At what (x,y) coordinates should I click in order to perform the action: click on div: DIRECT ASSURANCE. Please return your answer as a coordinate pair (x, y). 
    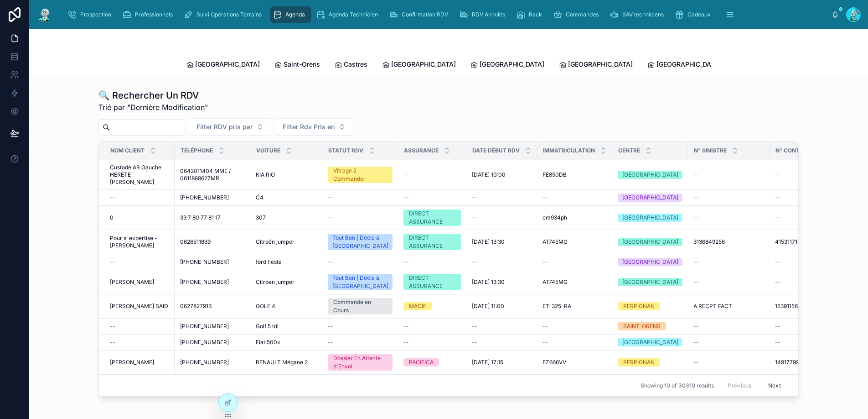
    Looking at the image, I should click on (433, 218).